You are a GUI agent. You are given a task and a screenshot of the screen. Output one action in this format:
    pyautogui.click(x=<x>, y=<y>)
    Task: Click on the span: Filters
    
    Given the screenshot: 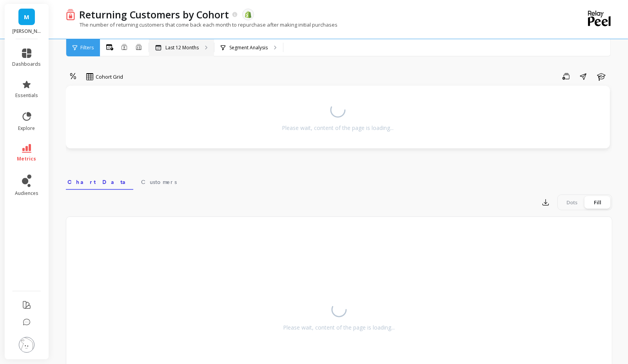 What is the action you would take?
    pyautogui.click(x=87, y=48)
    